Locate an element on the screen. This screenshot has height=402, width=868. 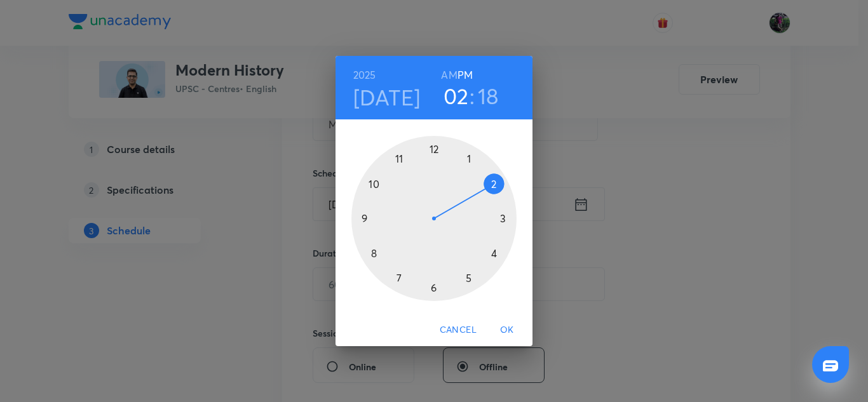
span: Cancel is located at coordinates (458, 330).